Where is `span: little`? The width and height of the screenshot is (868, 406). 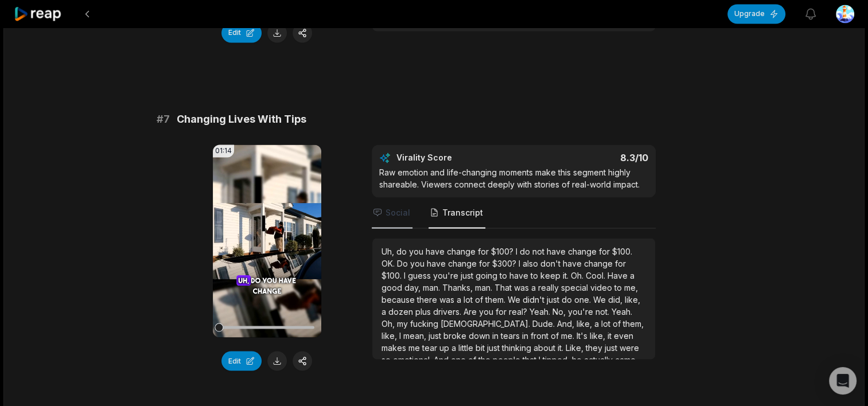 span: little is located at coordinates (467, 347).